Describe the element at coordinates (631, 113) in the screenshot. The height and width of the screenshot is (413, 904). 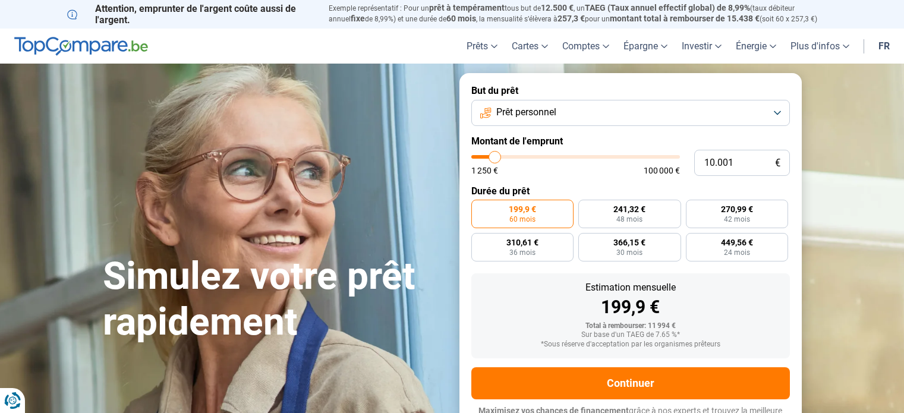
I see `button: Prêt personnel` at that location.